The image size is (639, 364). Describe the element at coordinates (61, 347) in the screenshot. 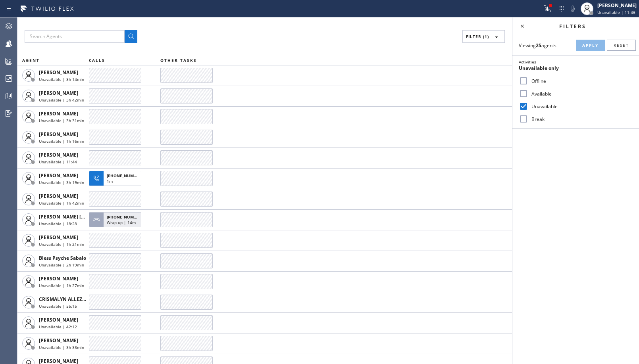

I see `span: Unavailable | 3h 33min` at that location.